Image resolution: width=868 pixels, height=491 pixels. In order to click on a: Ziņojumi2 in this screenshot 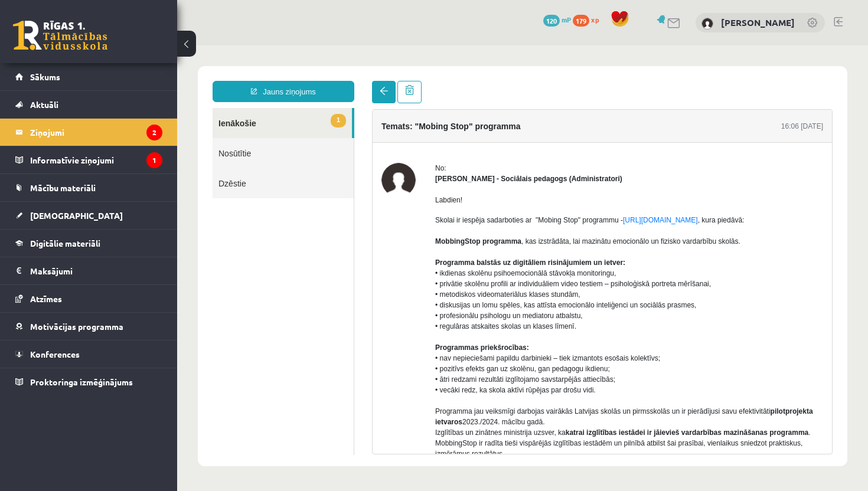, I will do `click(89, 132)`.